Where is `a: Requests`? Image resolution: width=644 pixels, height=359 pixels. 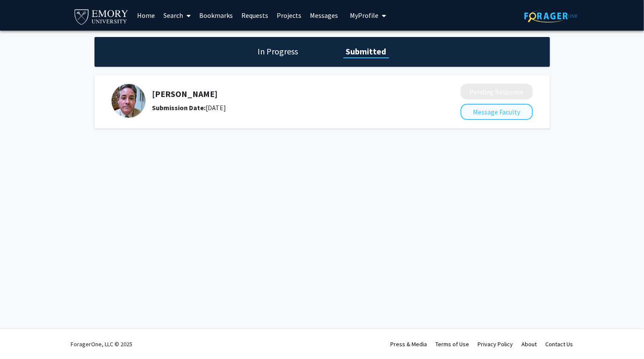
a: Requests is located at coordinates (254, 15).